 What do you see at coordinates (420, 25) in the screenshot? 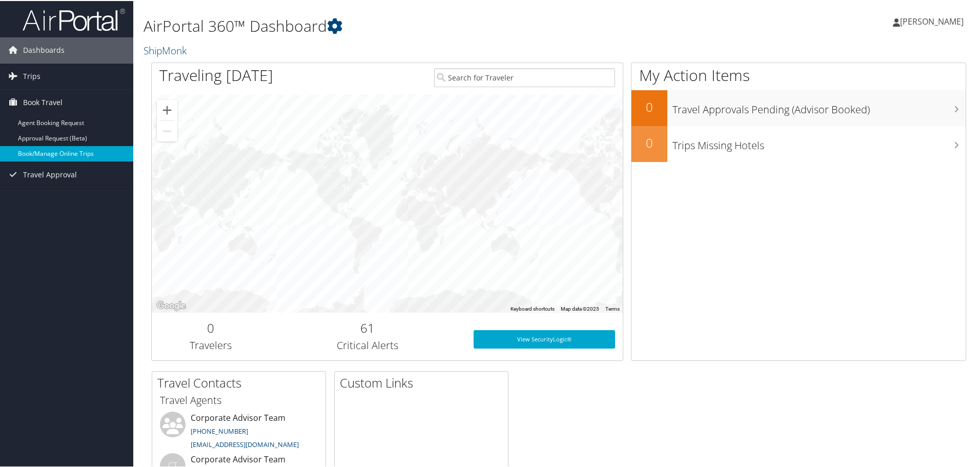
I see `h1: AirPortal 360™ Dashboard` at bounding box center [420, 25].